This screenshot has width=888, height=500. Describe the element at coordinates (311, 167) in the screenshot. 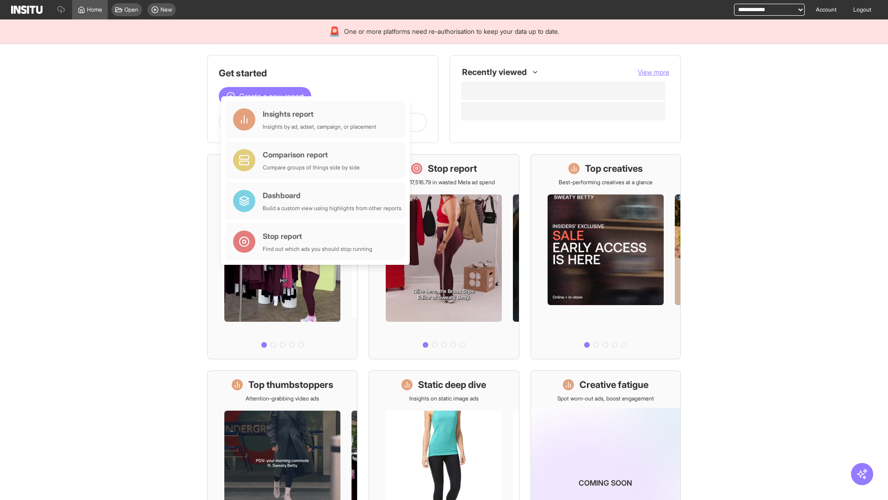

I see `div: Compare groups of things side by side` at that location.